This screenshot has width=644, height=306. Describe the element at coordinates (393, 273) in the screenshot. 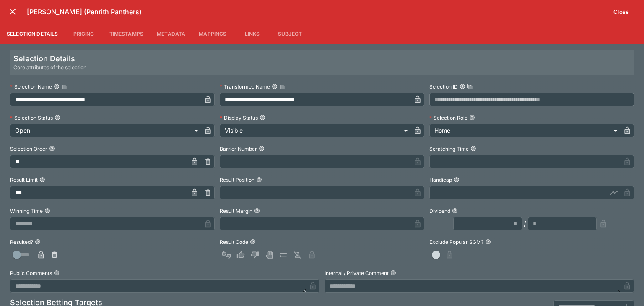

I see `button: Internal / Private Comment` at that location.